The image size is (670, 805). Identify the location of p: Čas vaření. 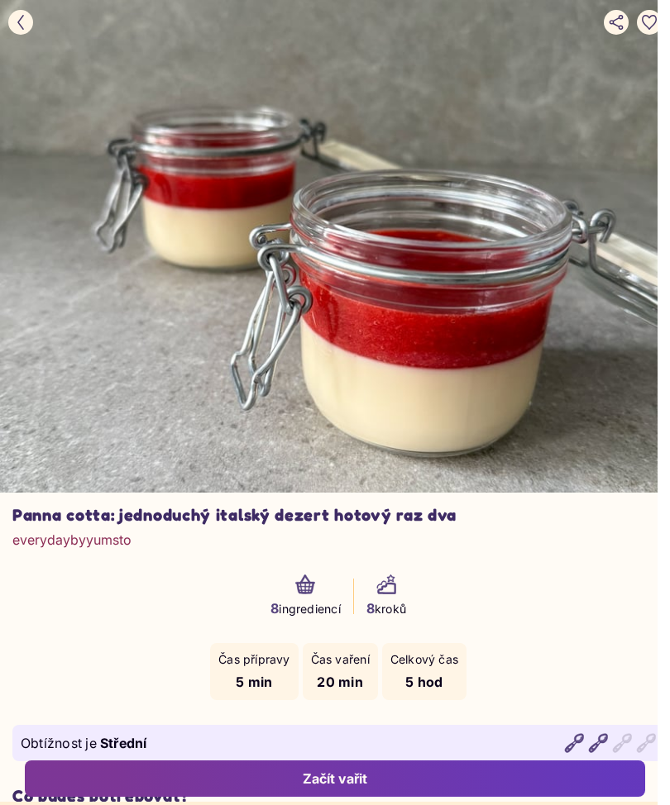
(340, 660).